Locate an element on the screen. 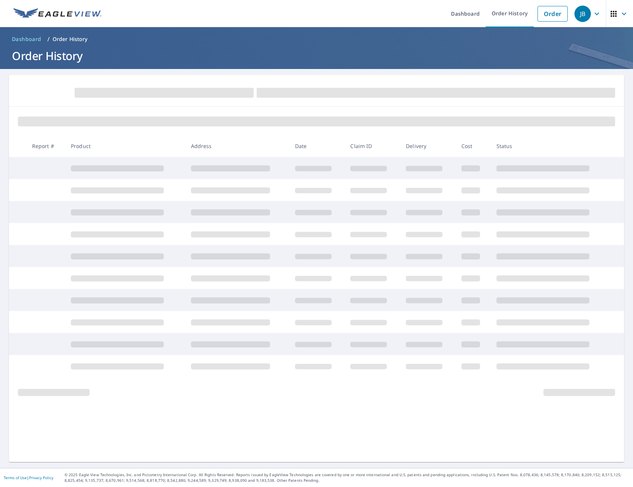  div: JB is located at coordinates (582, 14).